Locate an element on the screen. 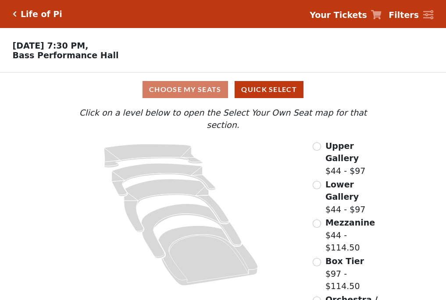  strong: Filters is located at coordinates (403, 15).